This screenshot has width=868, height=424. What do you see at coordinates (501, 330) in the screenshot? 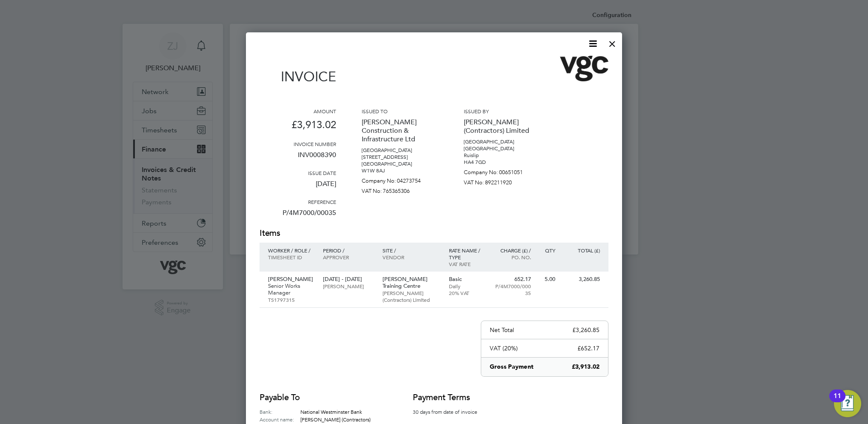
I see `p: Net Total` at bounding box center [501, 330].